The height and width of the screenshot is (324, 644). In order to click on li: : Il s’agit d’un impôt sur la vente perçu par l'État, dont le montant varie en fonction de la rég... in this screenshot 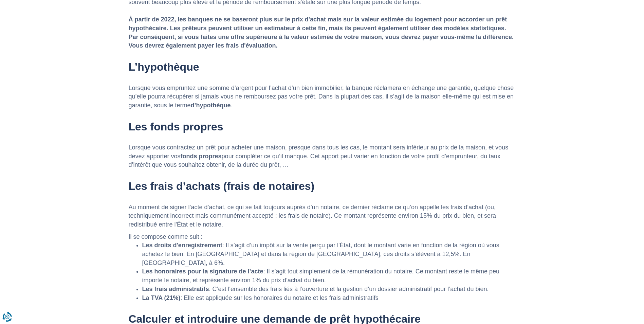, I will do `click(329, 254)`.